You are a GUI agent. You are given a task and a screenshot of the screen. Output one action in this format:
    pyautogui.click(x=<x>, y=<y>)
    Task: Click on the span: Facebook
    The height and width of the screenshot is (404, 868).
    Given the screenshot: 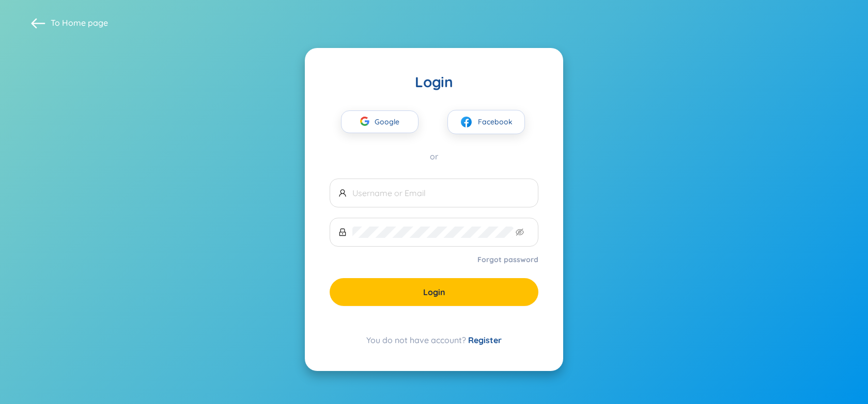 What is the action you would take?
    pyautogui.click(x=495, y=122)
    